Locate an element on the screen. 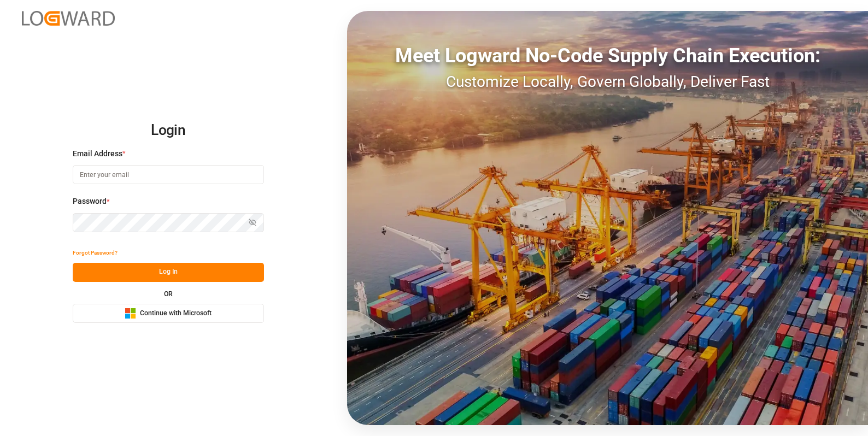 Image resolution: width=868 pixels, height=436 pixels. span: Email Address is located at coordinates (97, 153).